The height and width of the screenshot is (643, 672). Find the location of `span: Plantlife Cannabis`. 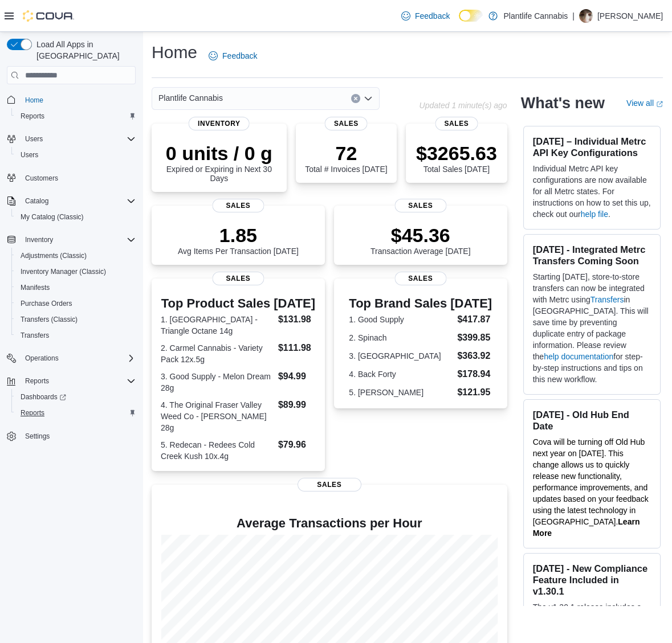

span: Plantlife Cannabis is located at coordinates (190, 98).